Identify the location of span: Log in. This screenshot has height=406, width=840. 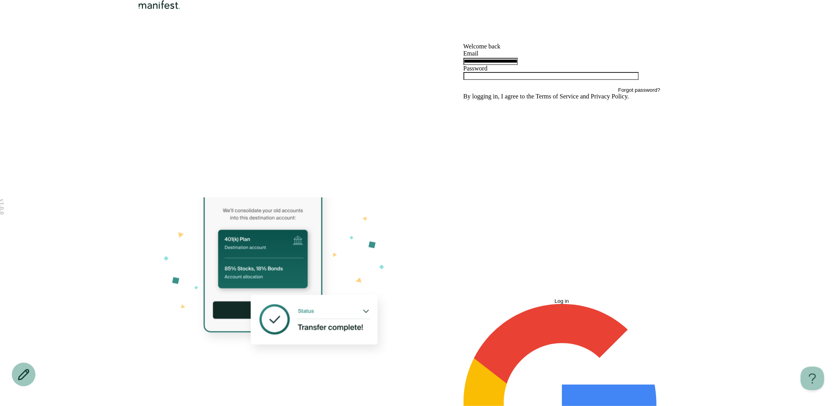
(561, 301).